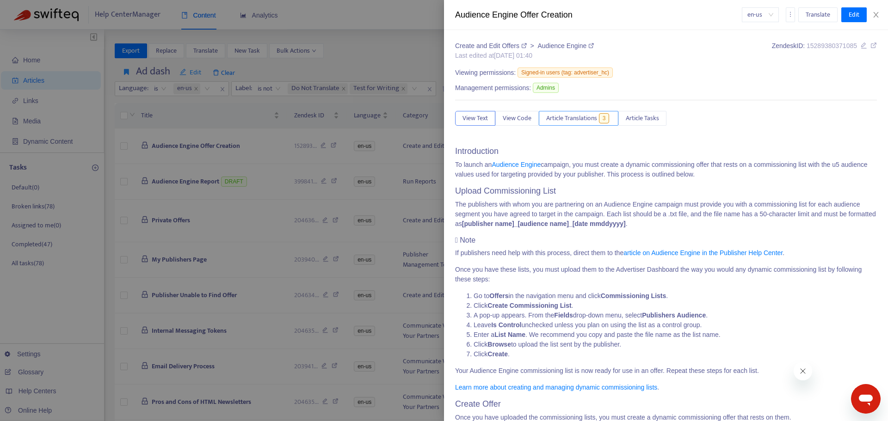 The height and width of the screenshot is (421, 888). I want to click on span: Viewing permissions:, so click(485, 73).